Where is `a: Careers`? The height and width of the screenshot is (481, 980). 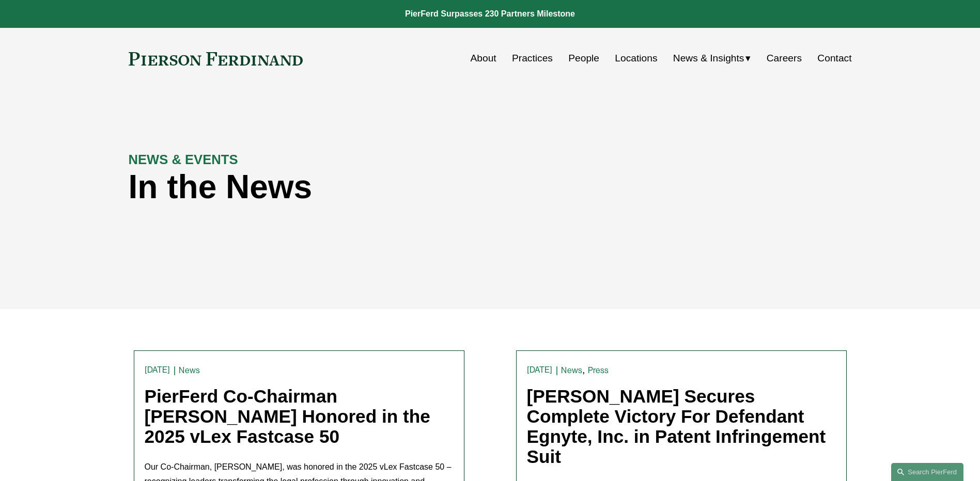
a: Careers is located at coordinates (784, 58).